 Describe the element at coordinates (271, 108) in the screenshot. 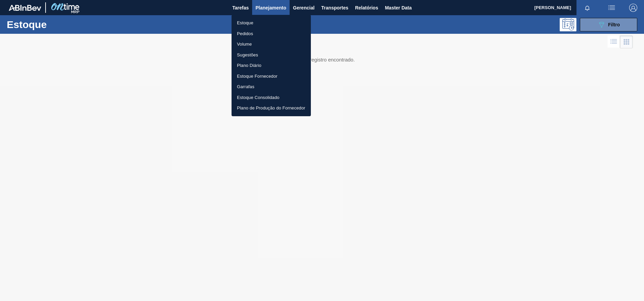

I see `a: Plano de Produção do Fornecedor` at that location.